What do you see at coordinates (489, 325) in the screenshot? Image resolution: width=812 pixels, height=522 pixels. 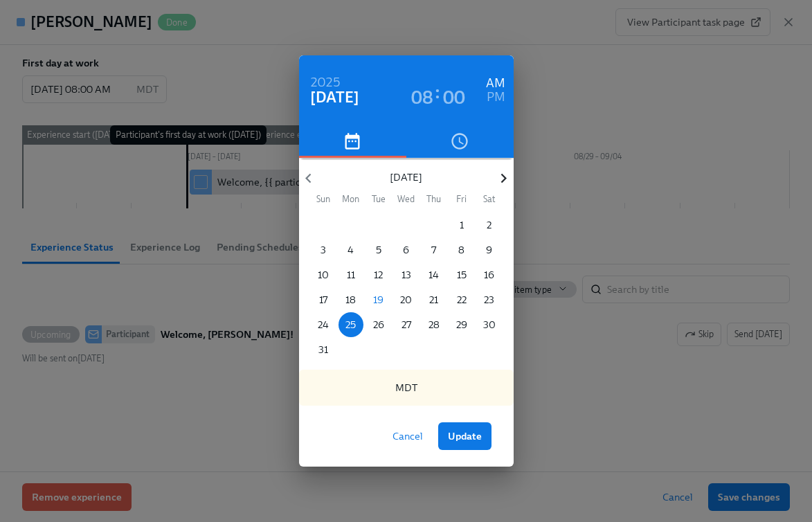 I see `p: 30` at bounding box center [489, 325].